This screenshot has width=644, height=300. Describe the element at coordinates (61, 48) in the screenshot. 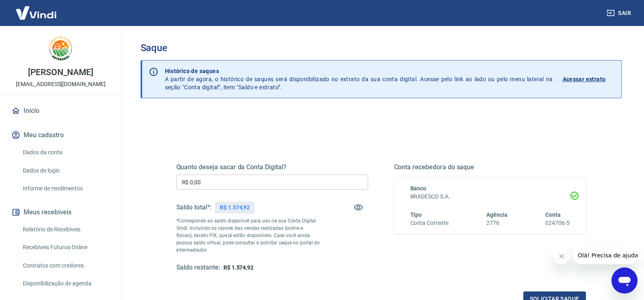

I see `img: 88cfd489-ffb9-4ff3-9d54-8f81e8335bb7.jpeg` at that location.